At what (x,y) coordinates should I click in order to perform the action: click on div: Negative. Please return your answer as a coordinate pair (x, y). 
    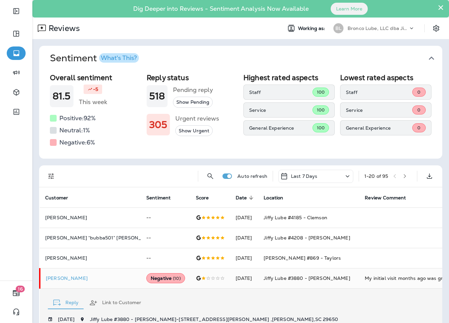
    Looking at the image, I should click on (166, 279).